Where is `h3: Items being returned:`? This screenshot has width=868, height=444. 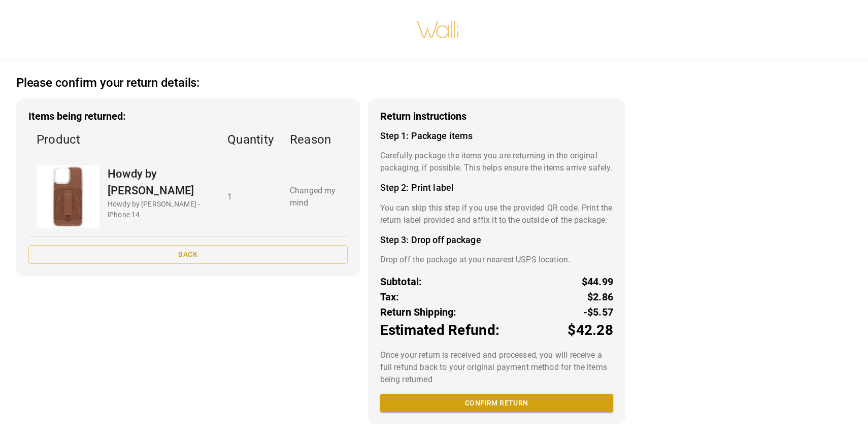
h3: Items being returned: is located at coordinates (188, 116).